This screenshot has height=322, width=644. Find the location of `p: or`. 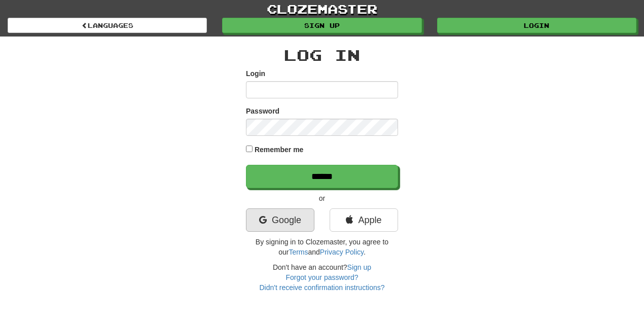

p: or is located at coordinates (322, 198).